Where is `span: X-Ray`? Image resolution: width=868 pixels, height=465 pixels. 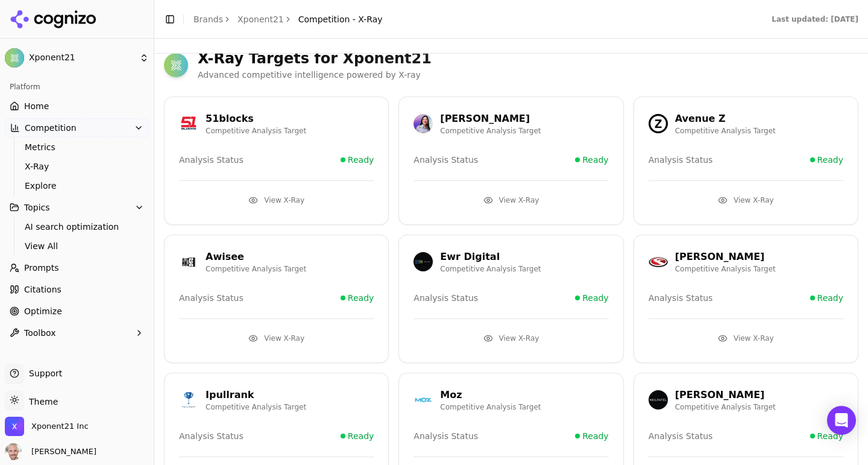 span: X-Ray is located at coordinates (77, 166).